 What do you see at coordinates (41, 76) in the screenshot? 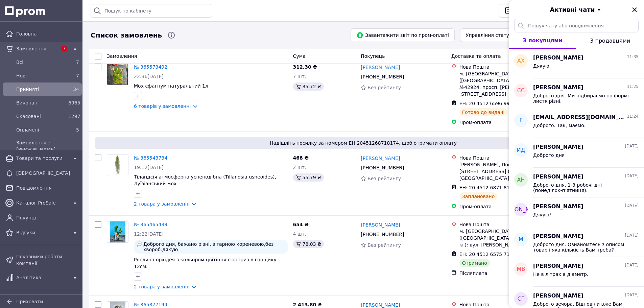
I see `span: Нові` at bounding box center [41, 76].